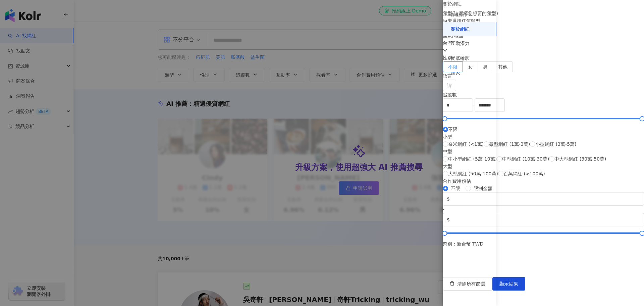 The height and width of the screenshot is (306, 644). Describe the element at coordinates (524, 167) in the screenshot. I see `div: 大型` at that location.